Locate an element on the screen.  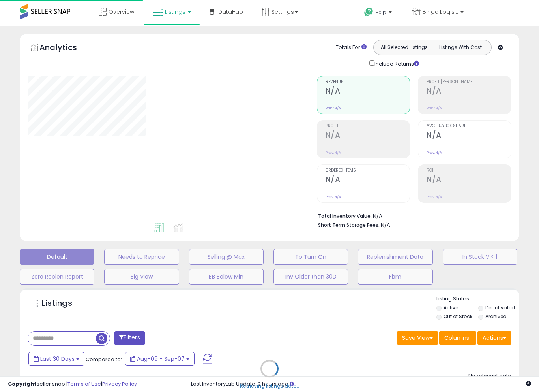
button: All Selected Listings is located at coordinates (404, 47).